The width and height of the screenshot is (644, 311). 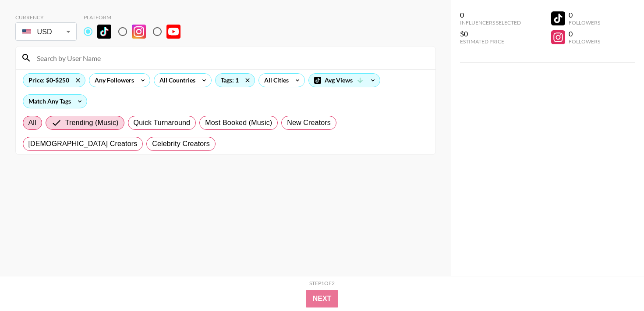 What do you see at coordinates (275, 80) in the screenshot?
I see `div: All Cities` at bounding box center [275, 80].